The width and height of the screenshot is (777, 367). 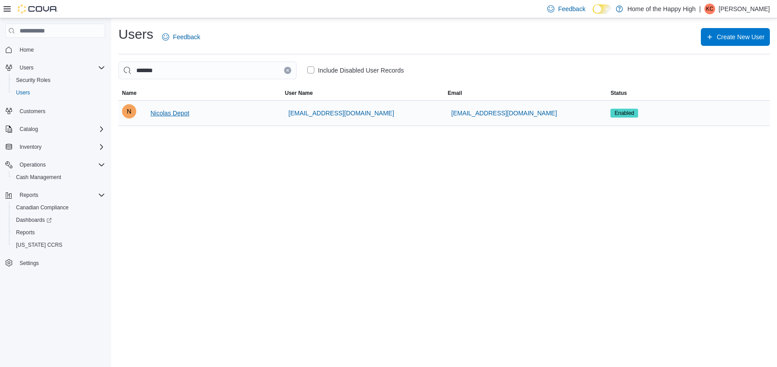 I want to click on div: Nicolas, so click(x=129, y=111).